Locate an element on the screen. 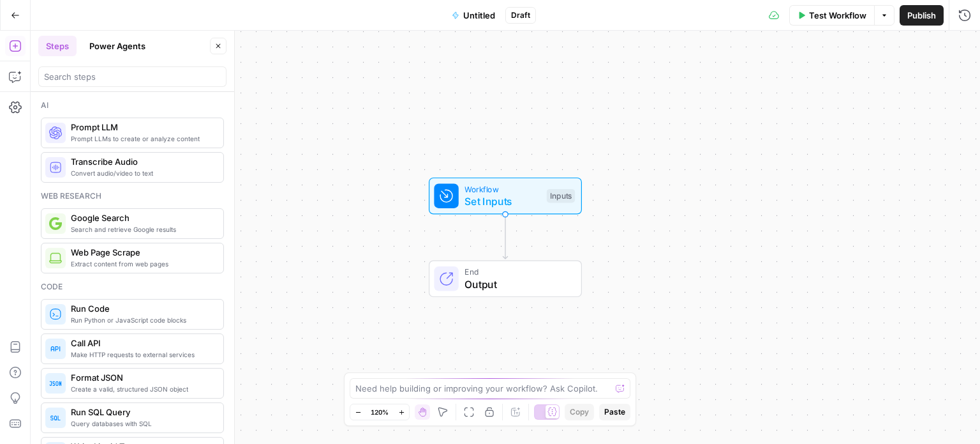 Image resolution: width=980 pixels, height=444 pixels. span: Untitled is located at coordinates (479, 15).